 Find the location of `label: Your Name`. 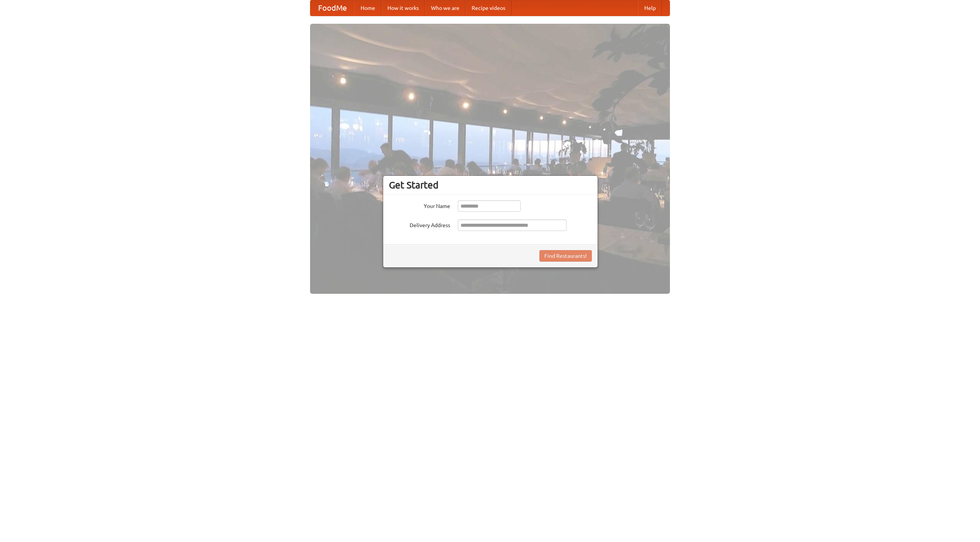

label: Your Name is located at coordinates (420, 205).